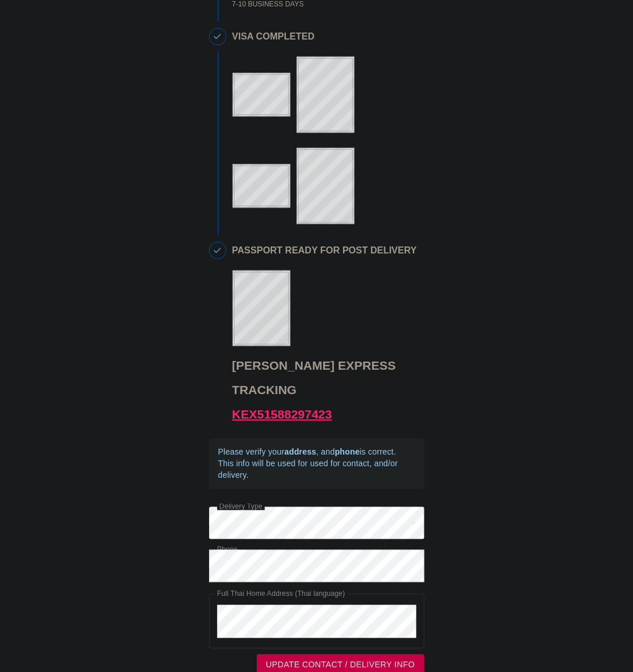 This screenshot has height=672, width=633. What do you see at coordinates (317, 470) in the screenshot?
I see `div: This info will be used for used for contact, and/or delivery.` at bounding box center [317, 470].